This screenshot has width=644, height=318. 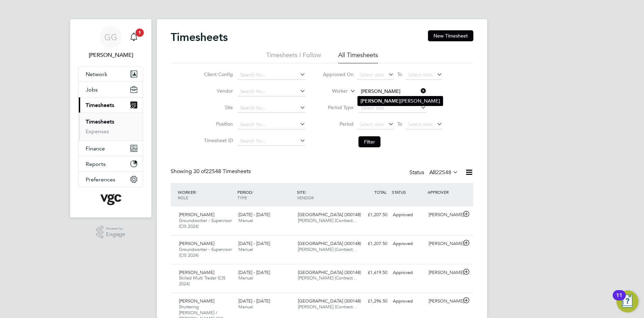 What do you see at coordinates (111, 180) in the screenshot?
I see `button: Preferences` at bounding box center [111, 180].